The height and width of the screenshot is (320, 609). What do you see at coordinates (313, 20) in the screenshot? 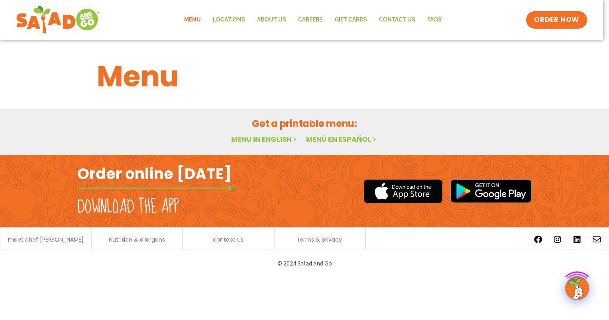
I see `nav: Menu` at bounding box center [313, 20].